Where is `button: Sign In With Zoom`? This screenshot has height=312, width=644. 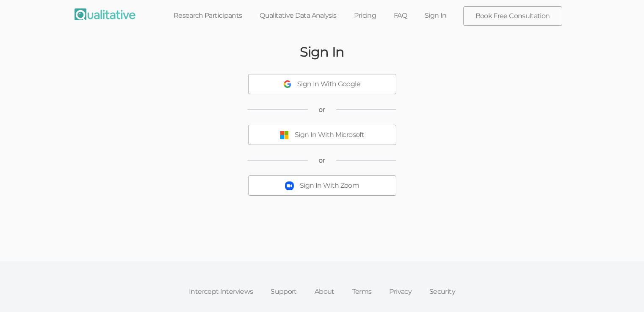 button: Sign In With Zoom is located at coordinates (322, 185).